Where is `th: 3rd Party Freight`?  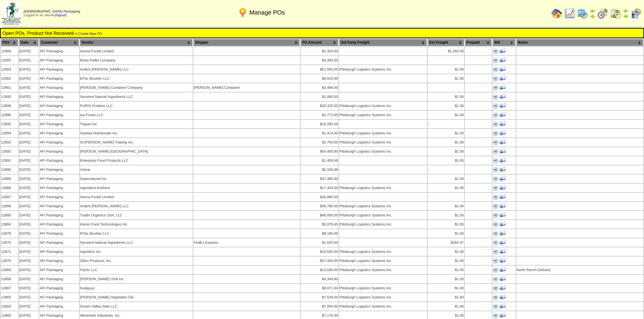
th: 3rd Party Freight is located at coordinates (383, 42).